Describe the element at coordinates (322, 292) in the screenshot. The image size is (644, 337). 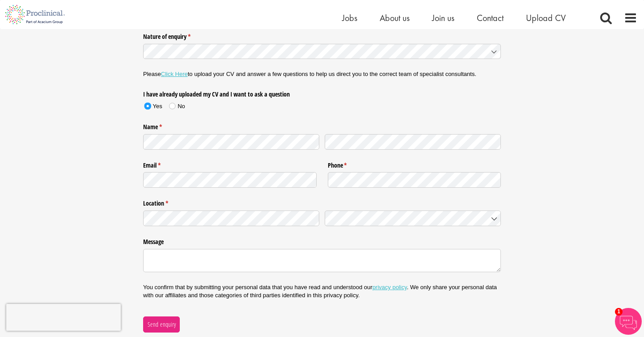
I see `p: You confirm that by submitting your personal data that you have read and understood our . We only...` at that location.